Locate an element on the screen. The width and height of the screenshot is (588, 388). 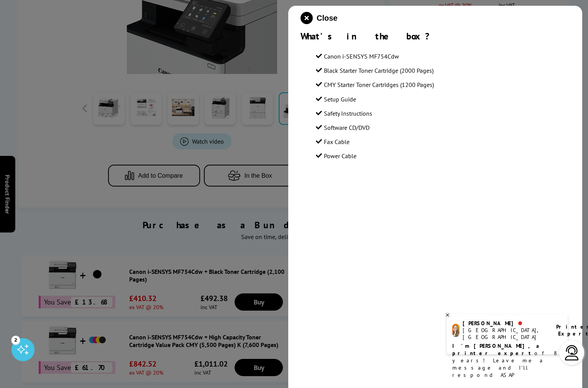
span: Canon i-SENSYS MF754Cdw is located at coordinates (361, 56).